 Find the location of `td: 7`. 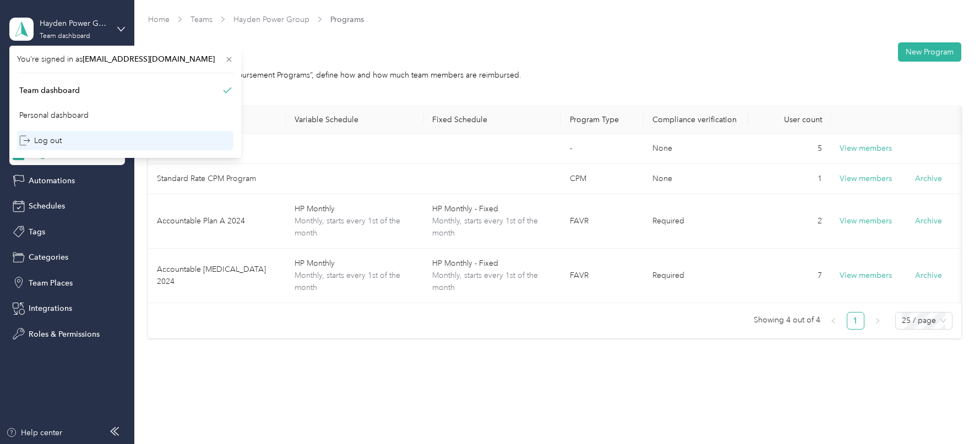

td: 7 is located at coordinates (789, 276).